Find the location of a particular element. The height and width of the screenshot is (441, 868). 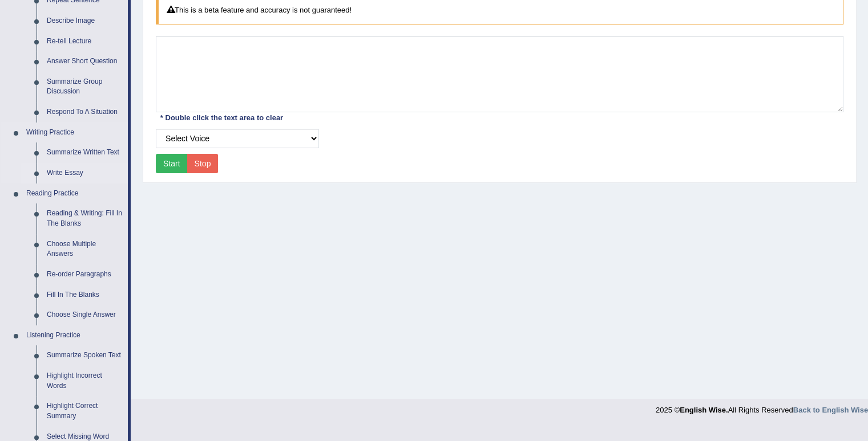

a: Choose Single Answer is located at coordinates (84, 315).